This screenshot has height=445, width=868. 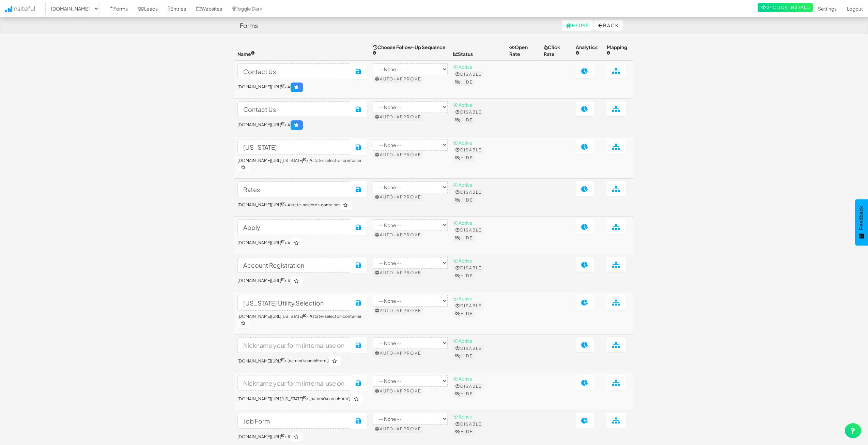 What do you see at coordinates (524, 51) in the screenshot?
I see `th: Open Rate` at bounding box center [524, 51].